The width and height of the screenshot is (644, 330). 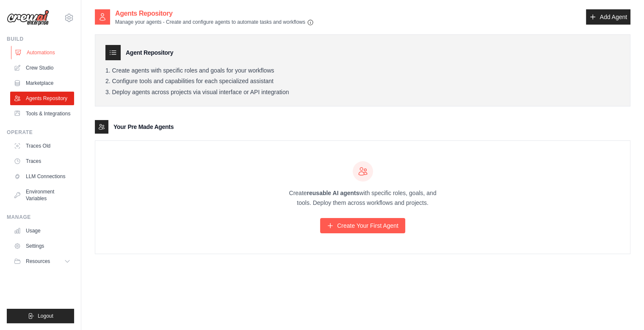 I want to click on a: Create Your First Agent, so click(x=362, y=226).